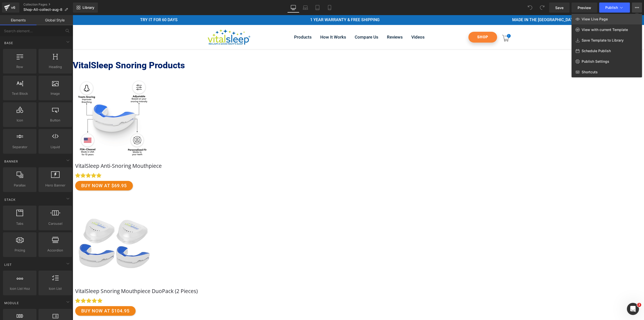 This screenshot has height=320, width=644. Describe the element at coordinates (596, 61) in the screenshot. I see `span: Publish Settings` at that location.